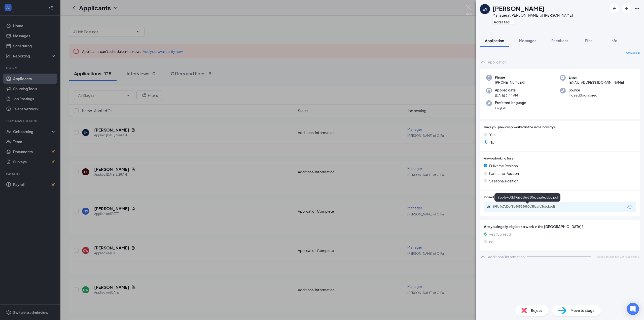 This screenshot has width=644, height=320. I want to click on div: Application, so click(497, 62).